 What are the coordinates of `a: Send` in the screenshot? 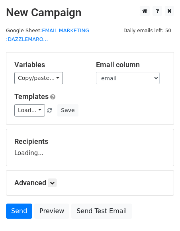 It's located at (19, 211).